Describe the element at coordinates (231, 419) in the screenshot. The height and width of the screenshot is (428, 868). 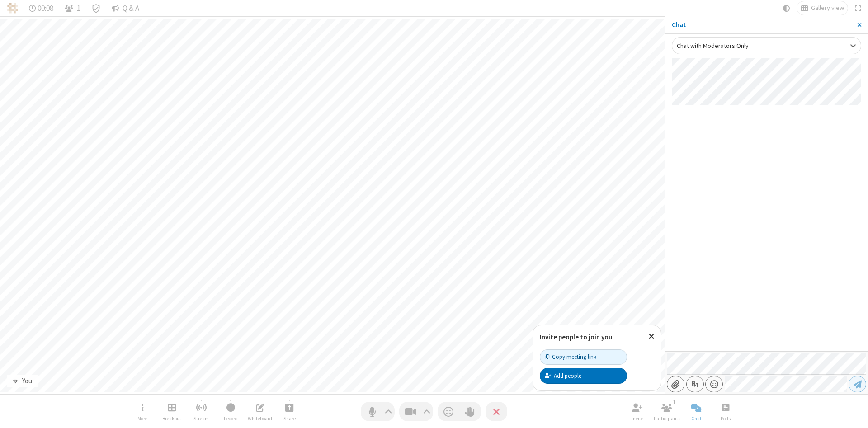
I see `span: Record` at that location.